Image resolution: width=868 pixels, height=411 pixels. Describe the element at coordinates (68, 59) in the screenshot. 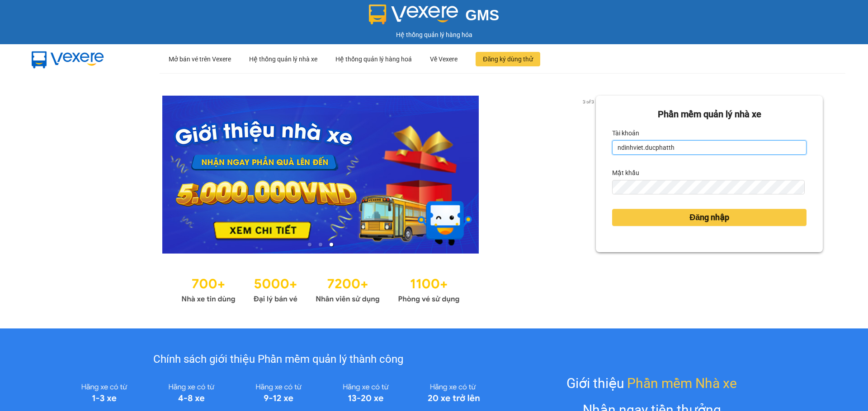

I see `img: mbUUG5Q.png` at that location.